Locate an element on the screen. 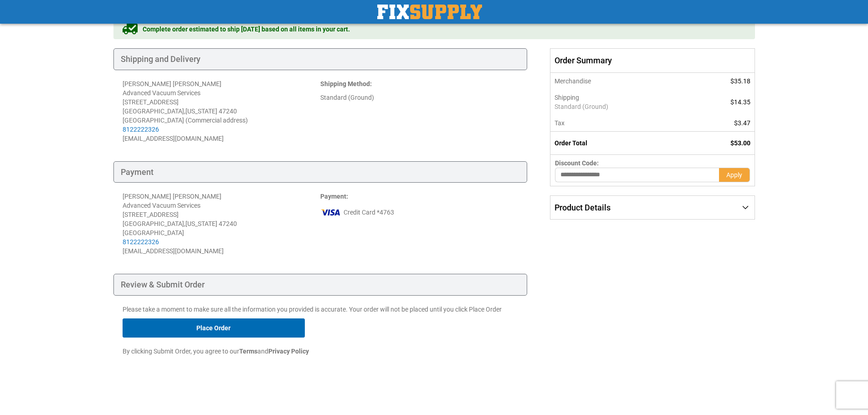  div: Payment is located at coordinates (320, 172).